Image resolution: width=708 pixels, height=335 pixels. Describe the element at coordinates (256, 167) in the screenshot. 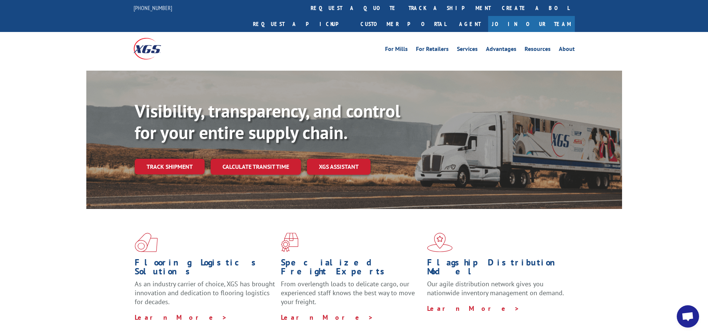

I see `a: Calculate transit time` at that location.